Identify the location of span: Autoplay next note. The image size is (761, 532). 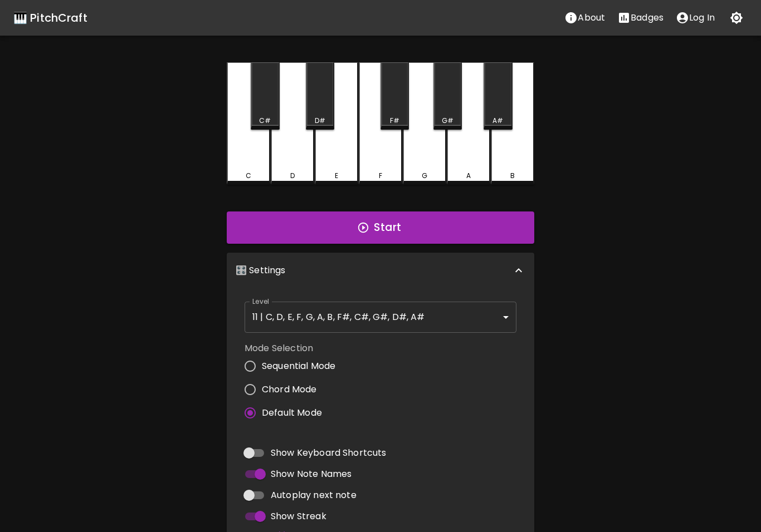
(314, 495).